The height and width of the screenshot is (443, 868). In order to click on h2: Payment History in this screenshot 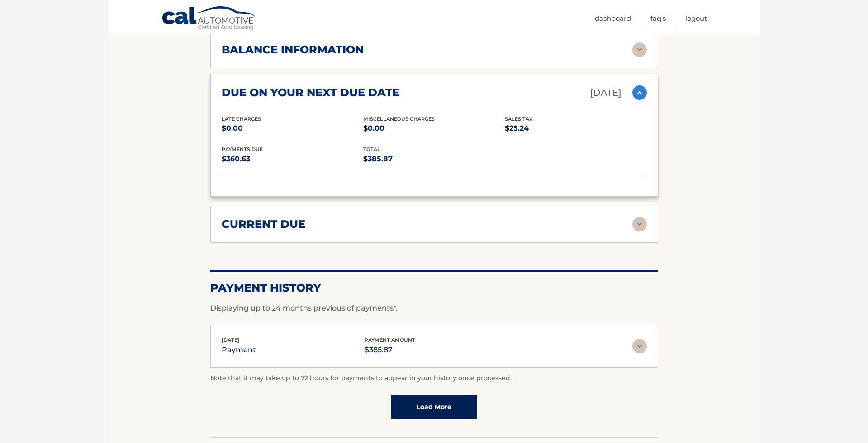, I will do `click(434, 288)`.